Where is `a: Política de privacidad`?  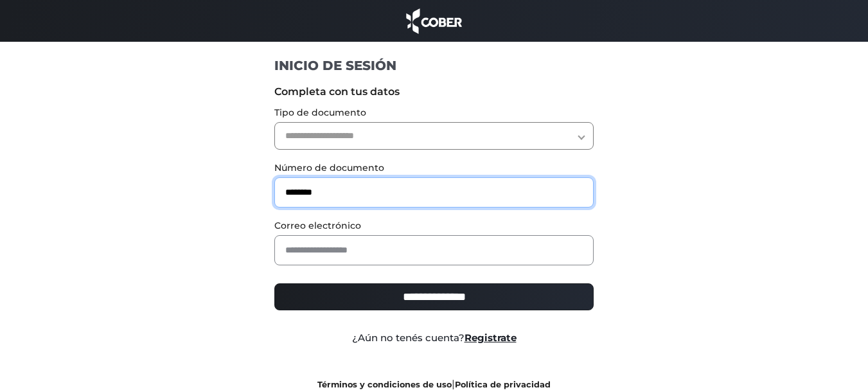
a: Política de privacidad is located at coordinates (503, 384).